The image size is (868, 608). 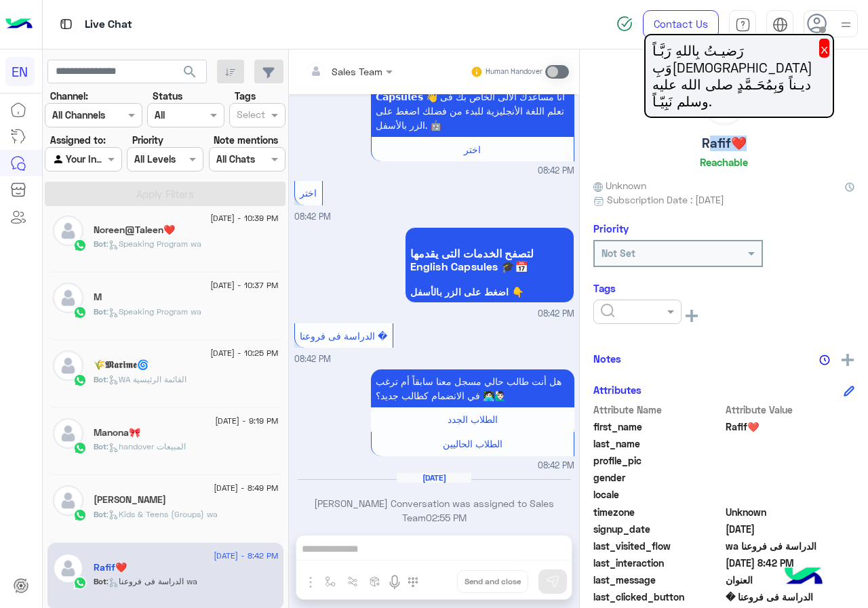 What do you see at coordinates (167, 96) in the screenshot?
I see `label: Status` at bounding box center [167, 96].